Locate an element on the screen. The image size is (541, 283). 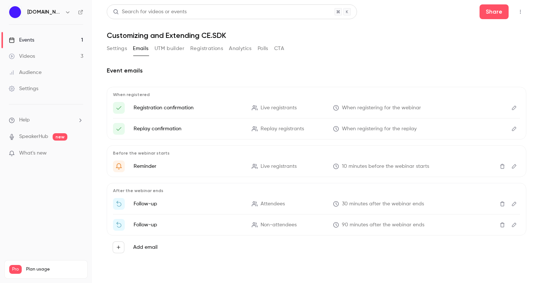
p: Reminder is located at coordinates (188, 166).